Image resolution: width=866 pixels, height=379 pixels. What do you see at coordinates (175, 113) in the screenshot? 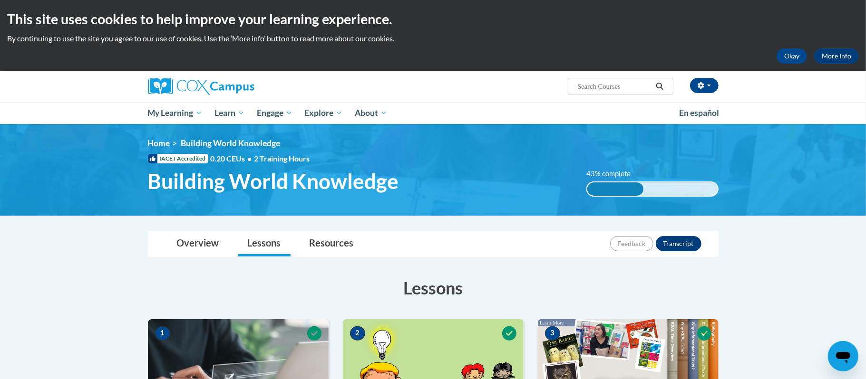
I see `span: My Learning` at bounding box center [175, 113].